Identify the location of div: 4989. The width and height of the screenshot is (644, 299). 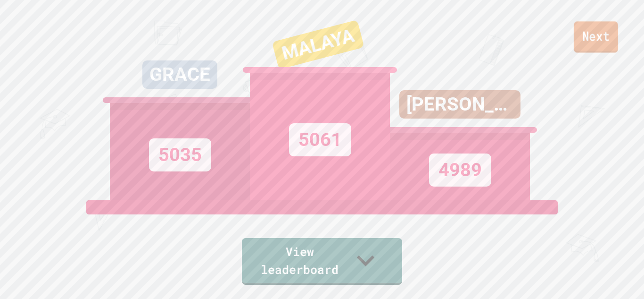
(460, 170).